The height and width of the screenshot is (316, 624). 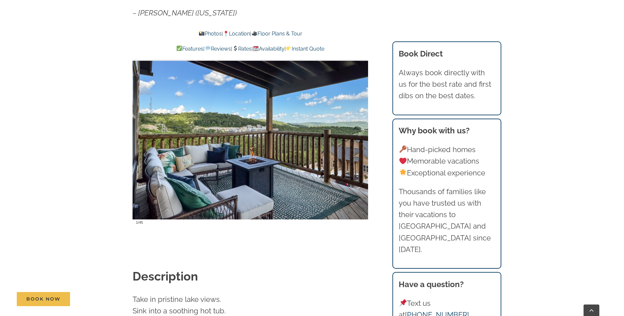 What do you see at coordinates (190, 49) in the screenshot?
I see `a: Features` at bounding box center [190, 49].